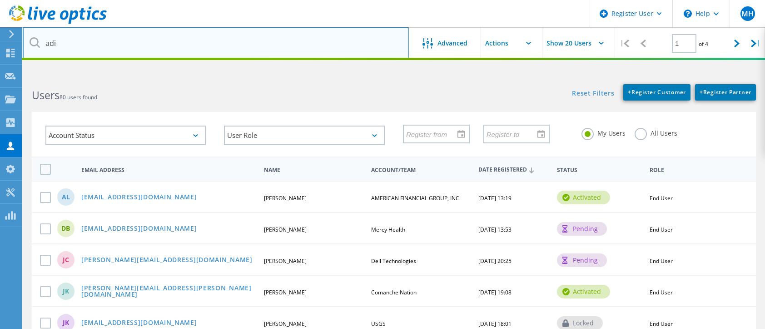 The height and width of the screenshot is (329, 765). What do you see at coordinates (388, 229) in the screenshot?
I see `span: Mercy Health` at bounding box center [388, 229].